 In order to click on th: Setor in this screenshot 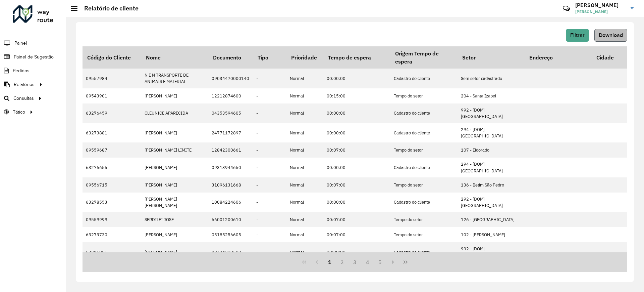, I will do `click(491, 58)`.